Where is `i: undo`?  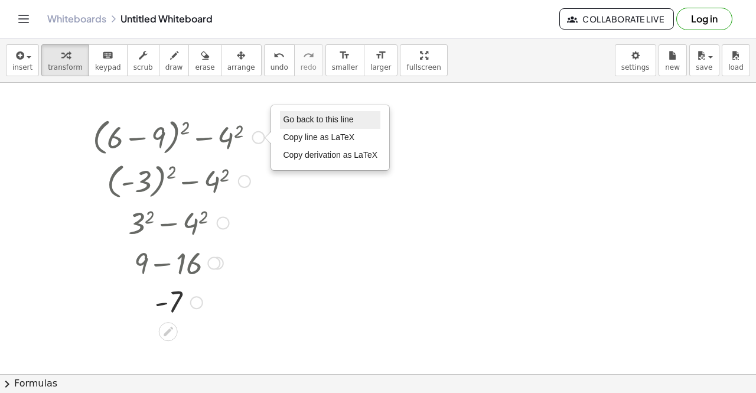 i: undo is located at coordinates (279, 56).